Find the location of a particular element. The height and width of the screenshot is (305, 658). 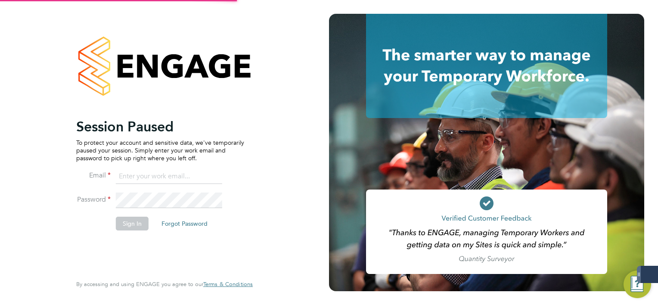

h2: Session Paused is located at coordinates (160, 127).